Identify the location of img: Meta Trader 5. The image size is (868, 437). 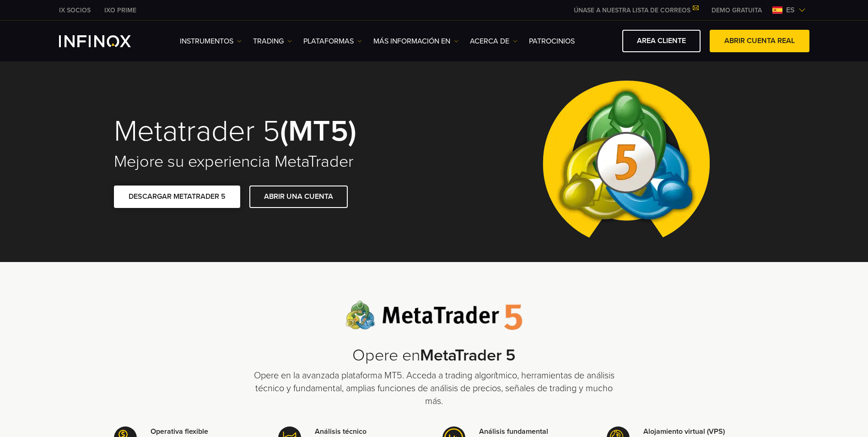
(626, 162).